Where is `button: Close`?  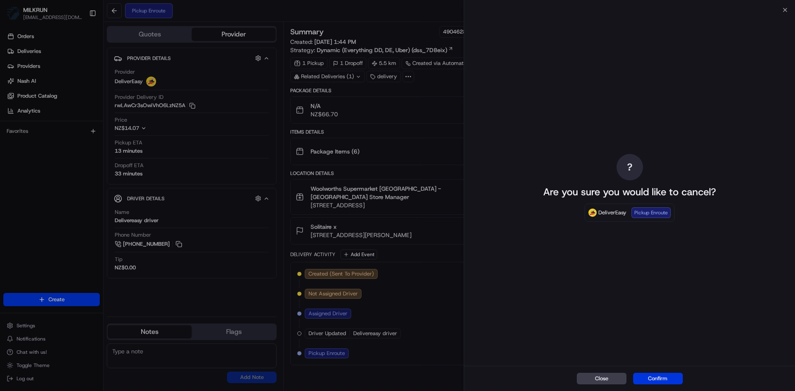
button: Close is located at coordinates (602, 379).